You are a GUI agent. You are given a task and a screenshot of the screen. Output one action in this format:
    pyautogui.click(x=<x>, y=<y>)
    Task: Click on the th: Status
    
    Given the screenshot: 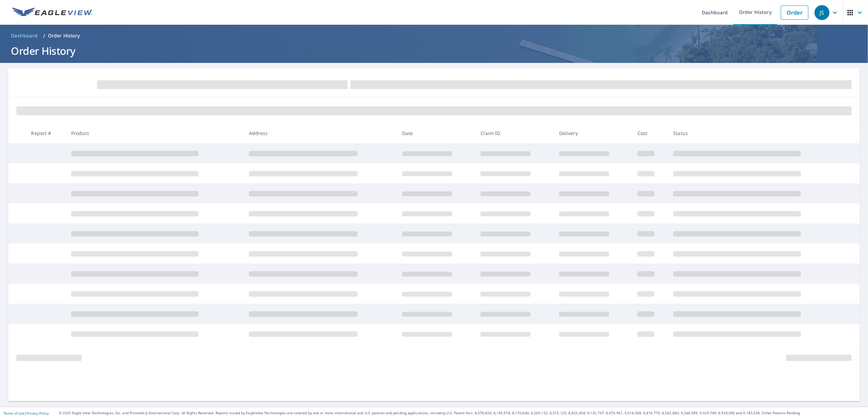 What is the action you would take?
    pyautogui.click(x=757, y=133)
    